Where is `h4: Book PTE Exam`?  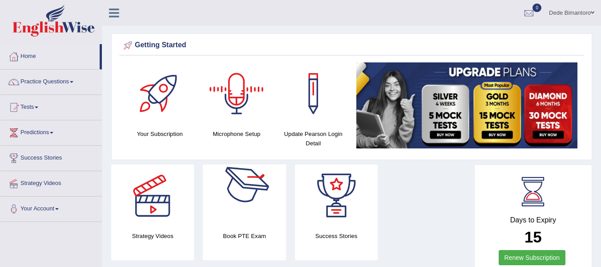 h4: Book PTE Exam is located at coordinates (244, 236).